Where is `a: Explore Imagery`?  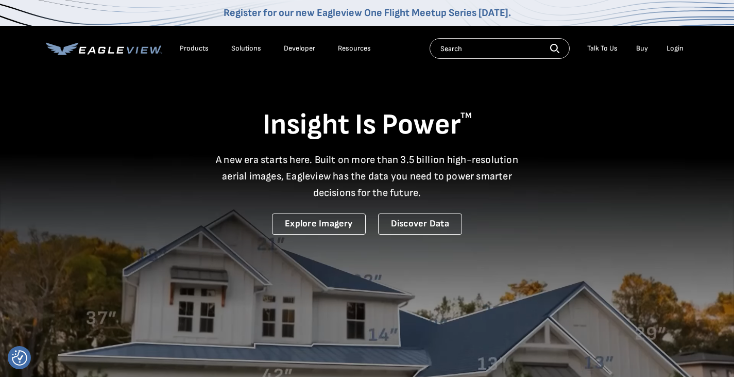
a: Explore Imagery is located at coordinates (319, 224).